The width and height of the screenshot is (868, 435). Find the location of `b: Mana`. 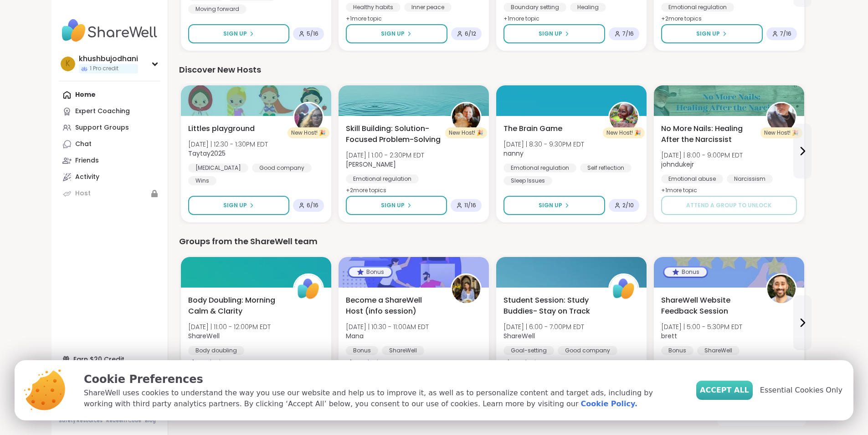

b: Mana is located at coordinates (354, 335).